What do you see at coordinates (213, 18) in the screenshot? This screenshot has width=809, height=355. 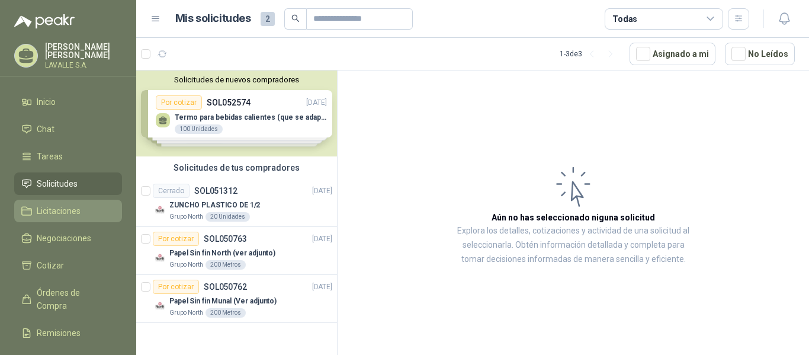 I see `h1: Mis solicitudes` at bounding box center [213, 18].